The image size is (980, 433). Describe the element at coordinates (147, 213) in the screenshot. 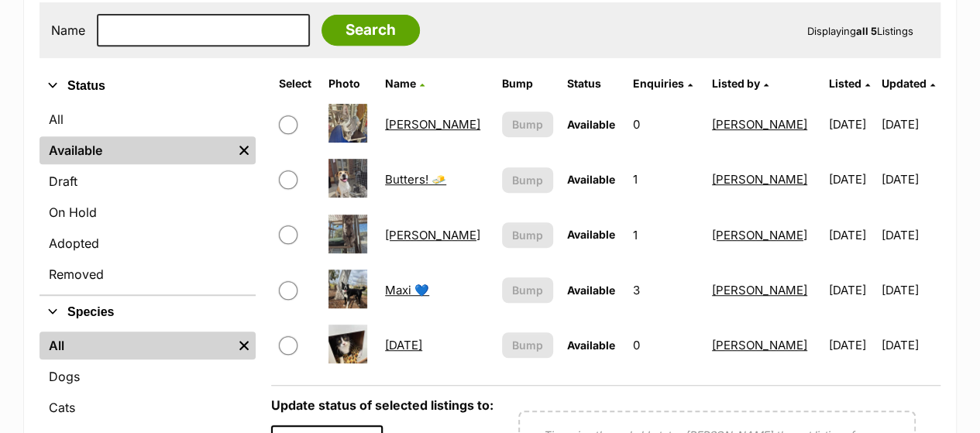

I see `a: On Hold` at that location.